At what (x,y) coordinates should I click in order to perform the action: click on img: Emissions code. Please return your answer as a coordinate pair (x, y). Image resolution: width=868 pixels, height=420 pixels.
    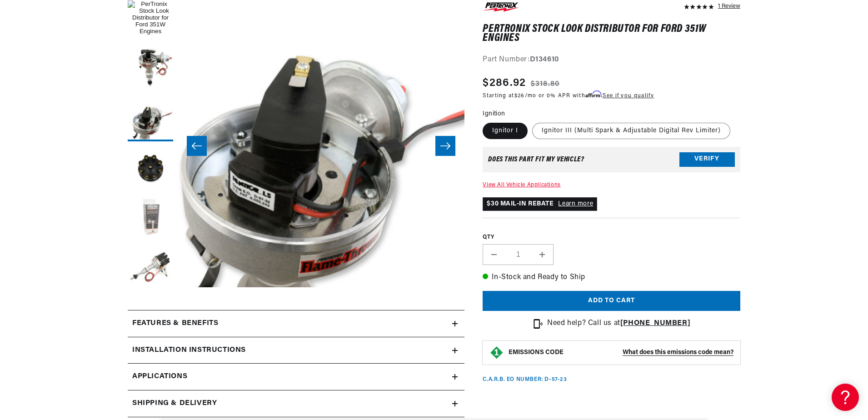
    Looking at the image, I should click on (496, 352).